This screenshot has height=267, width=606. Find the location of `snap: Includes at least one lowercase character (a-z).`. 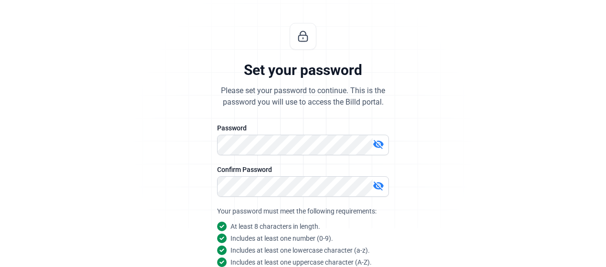

snap: Includes at least one lowercase character (a-z). is located at coordinates (300, 250).